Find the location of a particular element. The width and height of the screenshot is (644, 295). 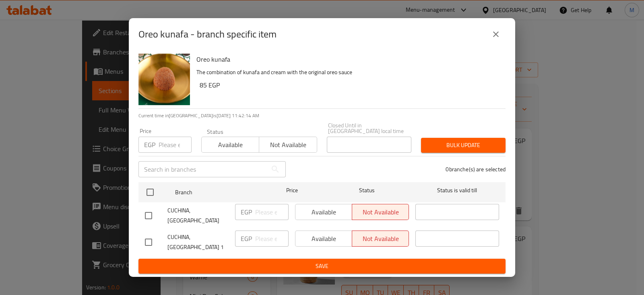

span: Not available is located at coordinates (288, 145).